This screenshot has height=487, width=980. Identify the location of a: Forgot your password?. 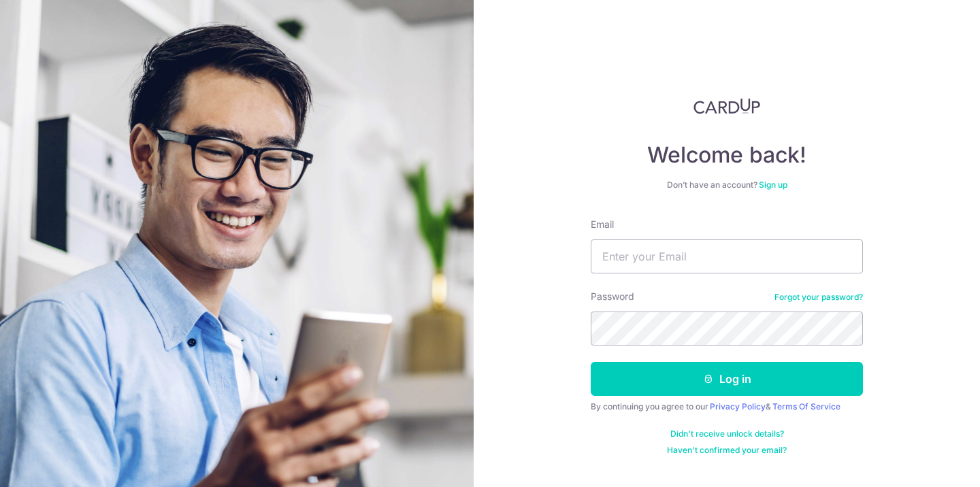
(819, 297).